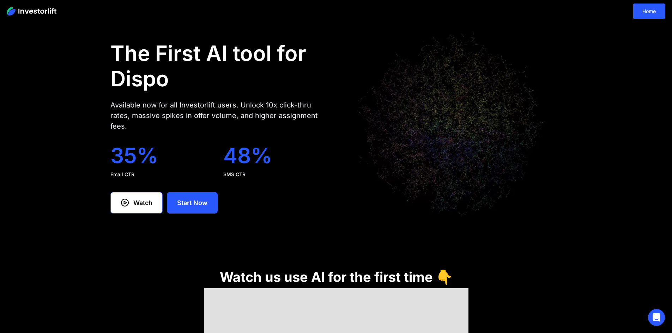 The image size is (672, 333). I want to click on div: Available now for all Investorlift users. Unlock 10x click-thru rates, massive spikes in offer vo..., so click(218, 116).